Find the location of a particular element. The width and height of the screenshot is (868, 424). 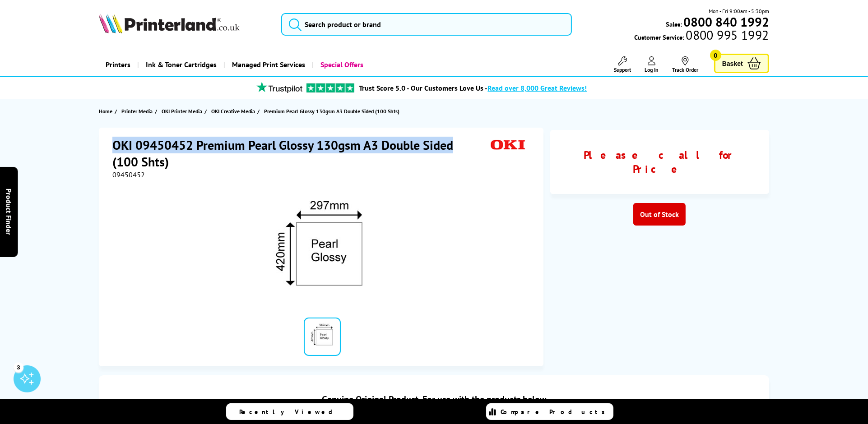

h1: OKI 09450452 Premium Pearl Glossy 130gsm A3 Double Sided (100 Shts) is located at coordinates (300, 153).